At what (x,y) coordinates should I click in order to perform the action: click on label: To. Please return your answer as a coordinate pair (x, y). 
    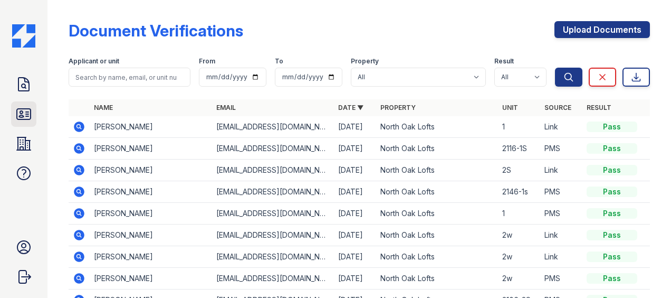
    Looking at the image, I should click on (279, 61).